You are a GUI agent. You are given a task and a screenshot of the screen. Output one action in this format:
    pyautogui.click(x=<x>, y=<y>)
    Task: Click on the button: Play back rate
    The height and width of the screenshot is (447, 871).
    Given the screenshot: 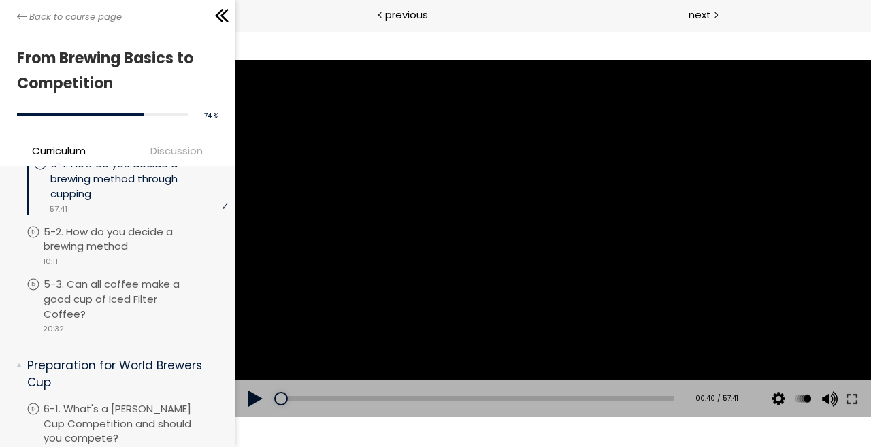 What is the action you would take?
    pyautogui.click(x=568, y=369)
    